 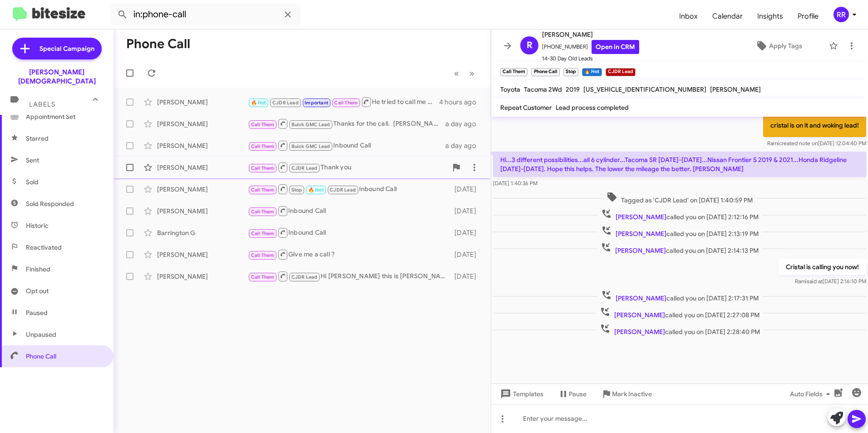 I want to click on span: Inbox, so click(x=688, y=16).